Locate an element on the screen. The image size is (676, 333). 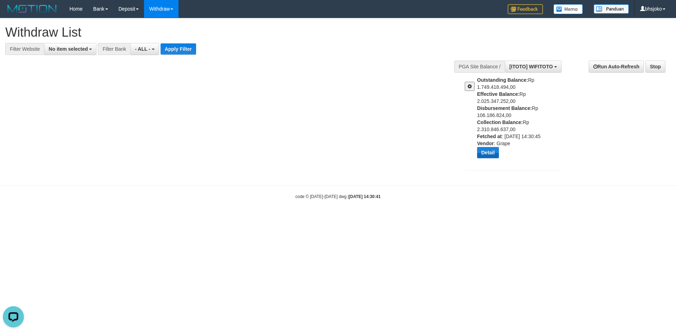
h1: Withdraw List is located at coordinates (224, 32).